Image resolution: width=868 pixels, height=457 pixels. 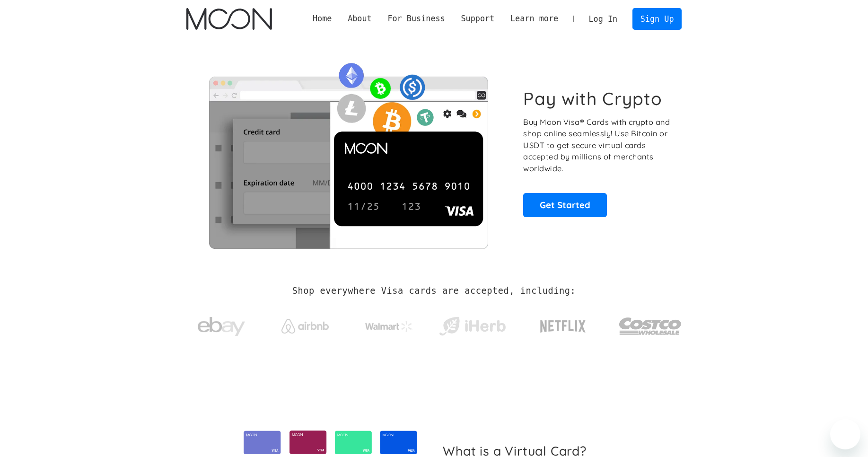 I want to click on a: home, so click(x=229, y=19).